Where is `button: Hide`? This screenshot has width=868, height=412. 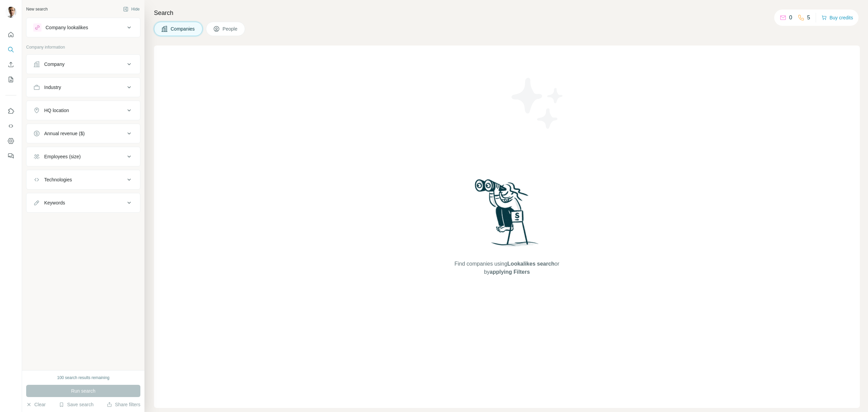
button: Hide is located at coordinates (131, 9).